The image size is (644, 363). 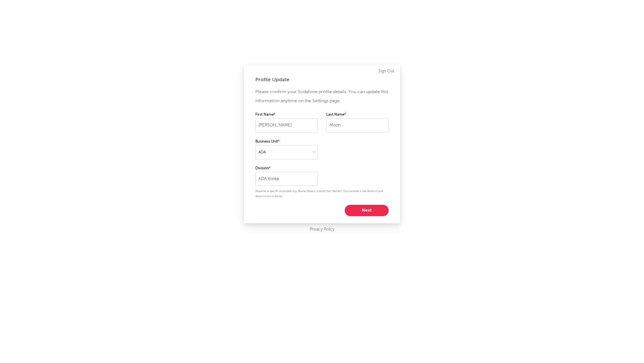 I want to click on label: Business Unit, so click(x=286, y=142).